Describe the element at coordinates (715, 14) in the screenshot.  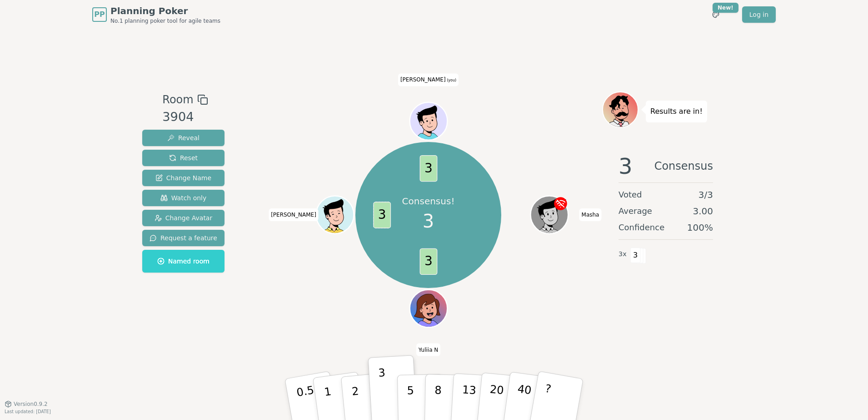
I see `button: New!` at that location.